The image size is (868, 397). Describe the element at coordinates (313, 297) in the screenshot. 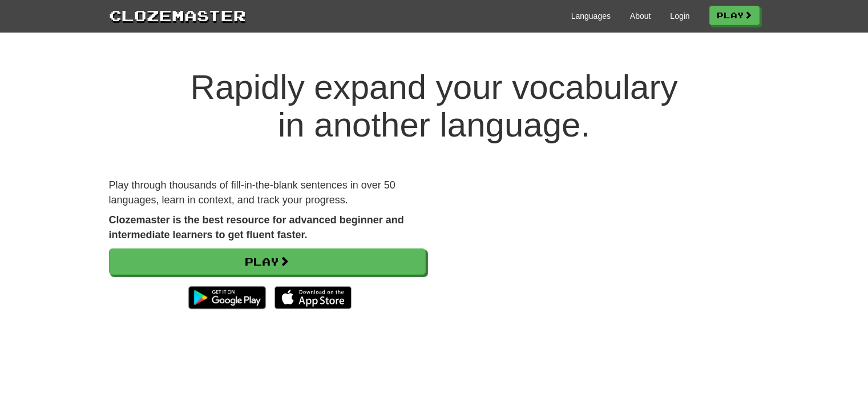

I see `img: Download_on_the_App_Store_Badge_US-UK_135x40-25178aeef6eb6b83b96f5f2d004eda3bffbb37122de64afbaef7...` at that location.